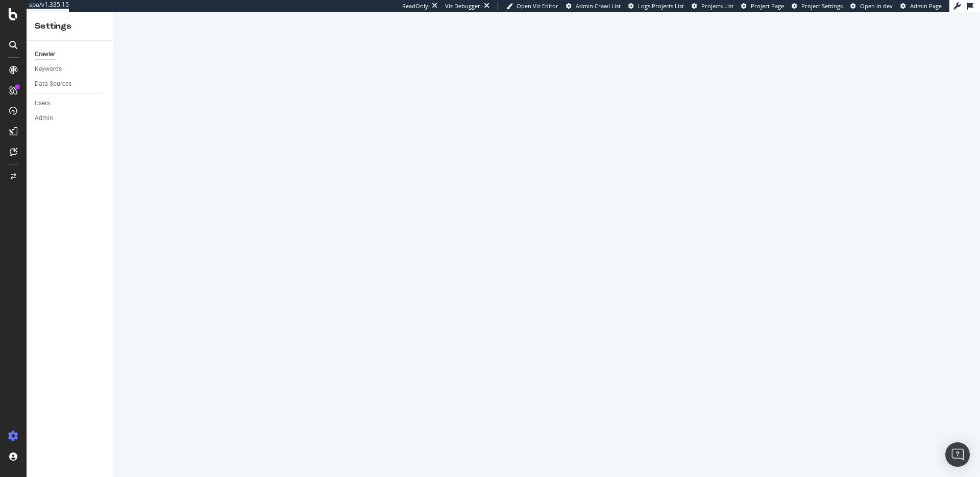 The width and height of the screenshot is (980, 477). What do you see at coordinates (416, 6) in the screenshot?
I see `div: ReadOnly:` at bounding box center [416, 6].